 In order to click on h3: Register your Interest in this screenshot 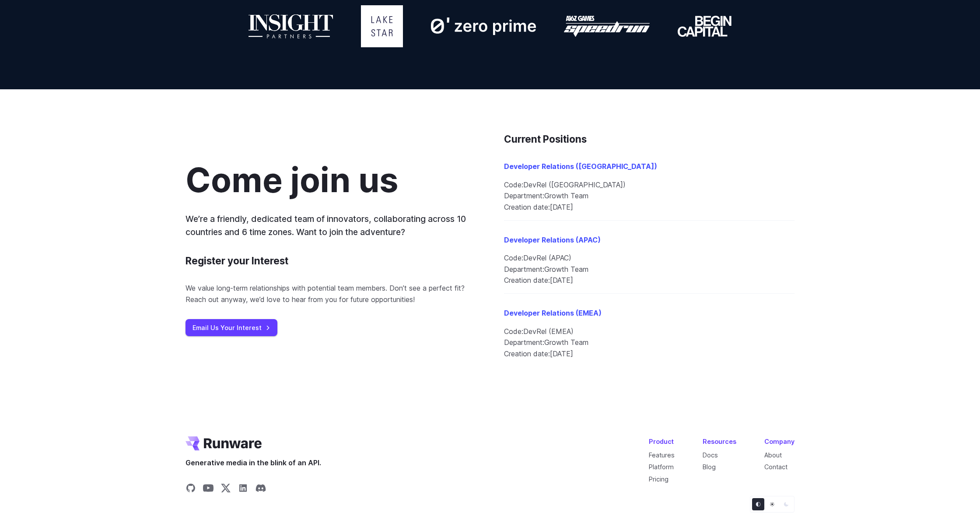, I will do `click(236, 261)`.